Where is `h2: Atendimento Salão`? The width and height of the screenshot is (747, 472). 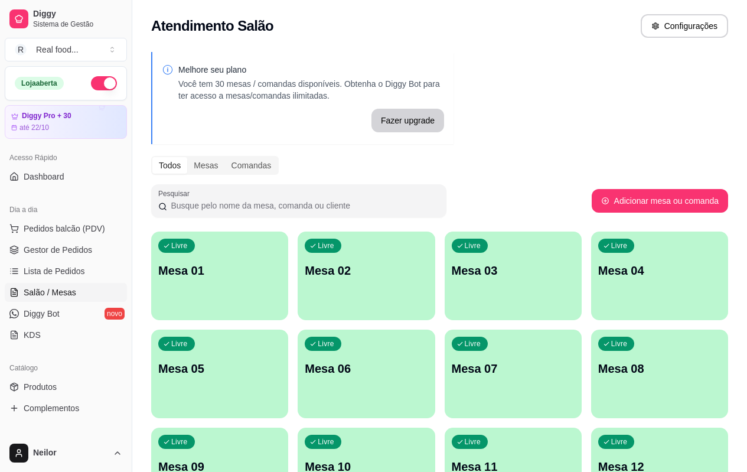
h2: Atendimento Salão is located at coordinates (212, 26).